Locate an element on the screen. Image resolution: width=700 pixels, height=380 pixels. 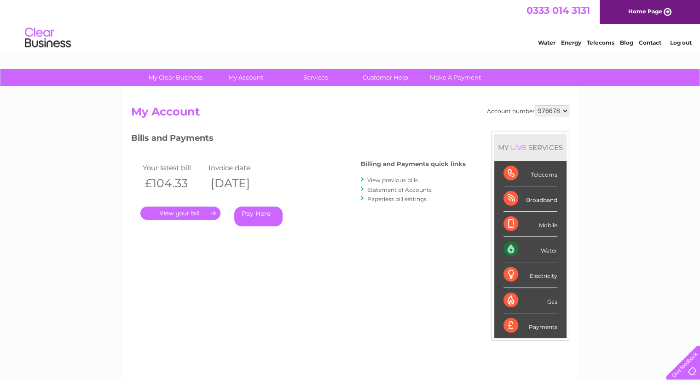
a: Contact is located at coordinates (650, 42).